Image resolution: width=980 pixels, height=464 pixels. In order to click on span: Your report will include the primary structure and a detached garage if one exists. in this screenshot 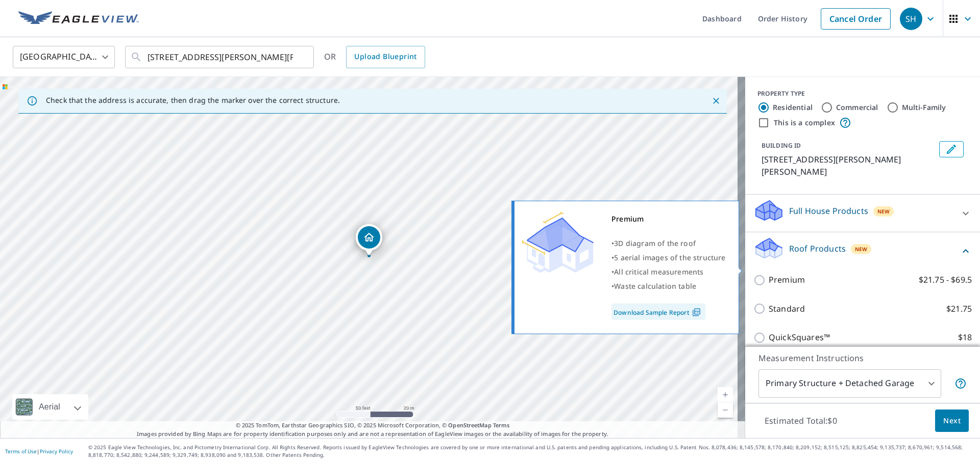, I will do `click(960, 383)`.